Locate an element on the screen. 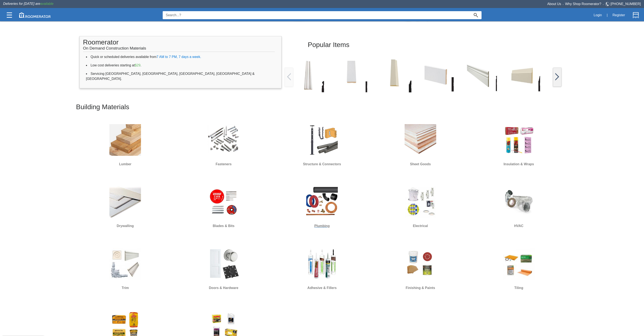 This screenshot has height=336, width=644. h6: Structure & Connectors is located at coordinates (322, 164).